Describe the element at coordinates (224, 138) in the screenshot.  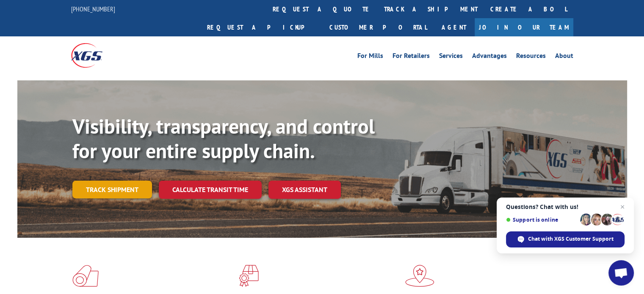
I see `b: Visibility, transparency, and control for your entire supply chain.` at that location.